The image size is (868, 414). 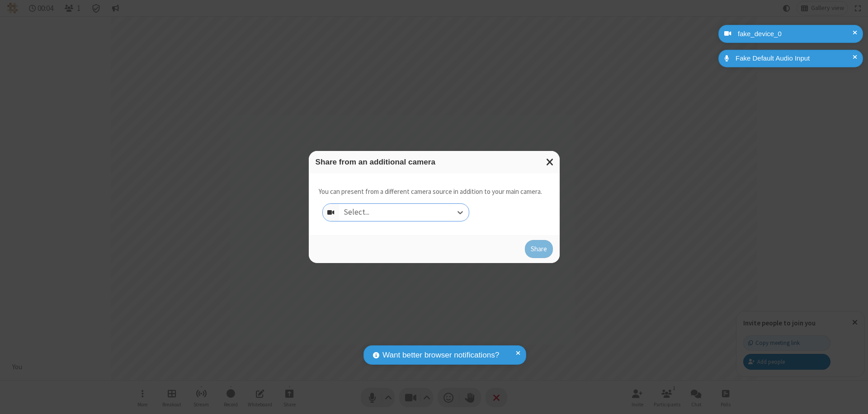 What do you see at coordinates (795, 34) in the screenshot?
I see `div: fake_device_0` at bounding box center [795, 34].